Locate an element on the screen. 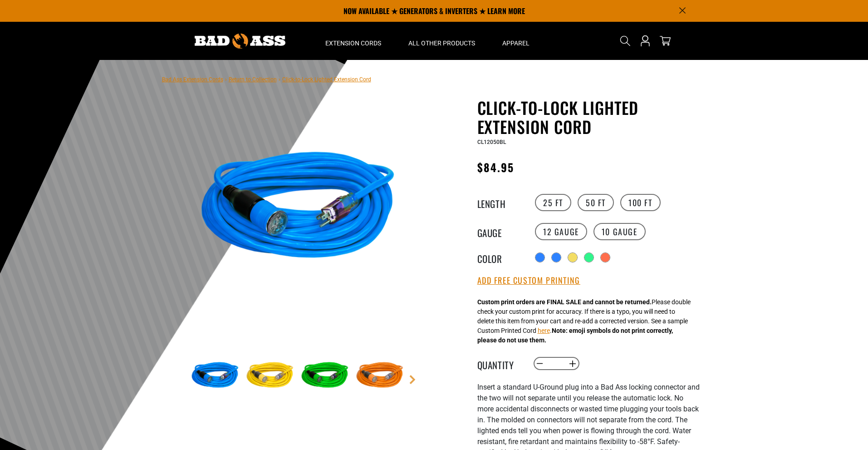  legend: Color is located at coordinates (500, 257).